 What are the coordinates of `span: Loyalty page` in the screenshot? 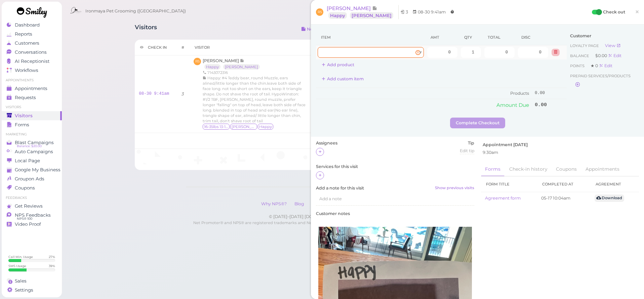 It's located at (585, 45).